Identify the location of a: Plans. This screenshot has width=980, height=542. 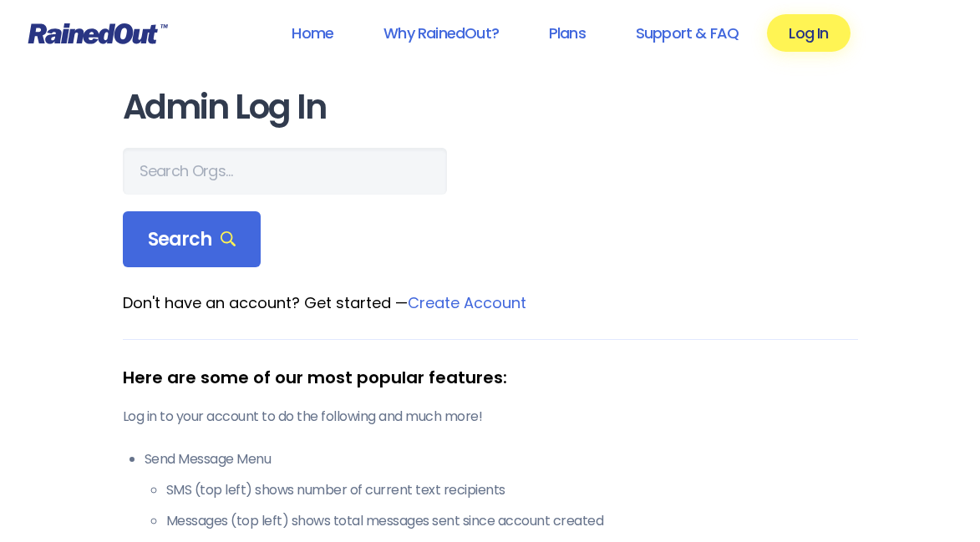
(567, 33).